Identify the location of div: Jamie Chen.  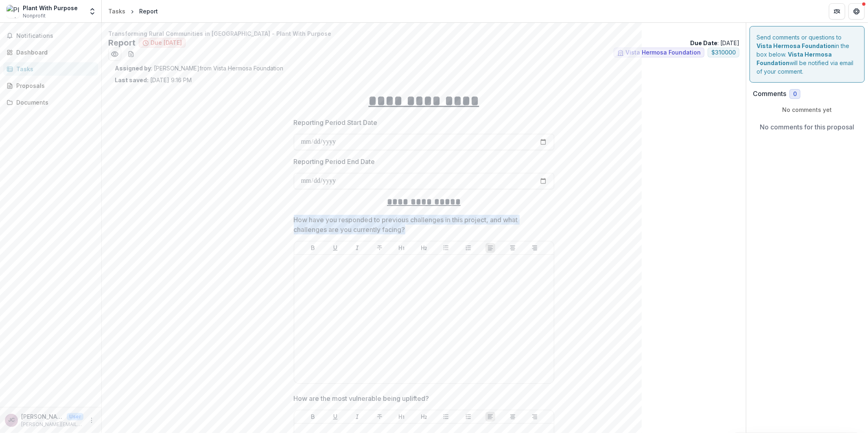
(11, 420).